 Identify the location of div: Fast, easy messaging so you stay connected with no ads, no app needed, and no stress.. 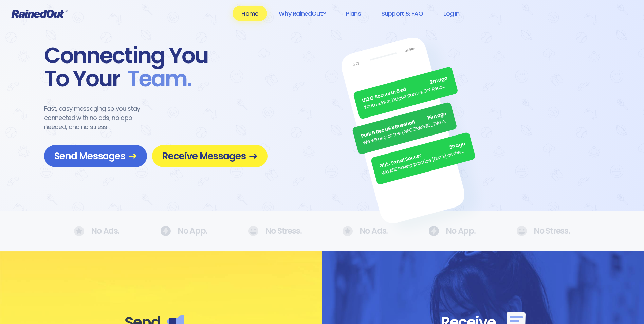
(99, 118).